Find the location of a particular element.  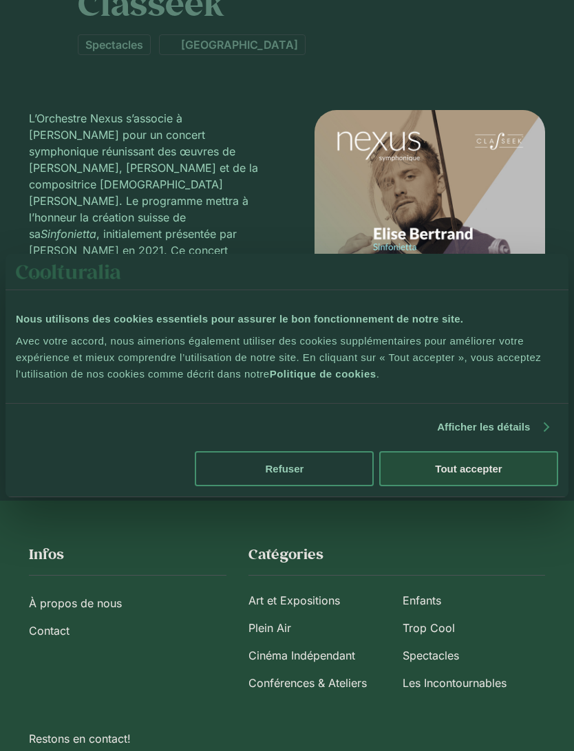

a: Politique de cookies is located at coordinates (323, 374).